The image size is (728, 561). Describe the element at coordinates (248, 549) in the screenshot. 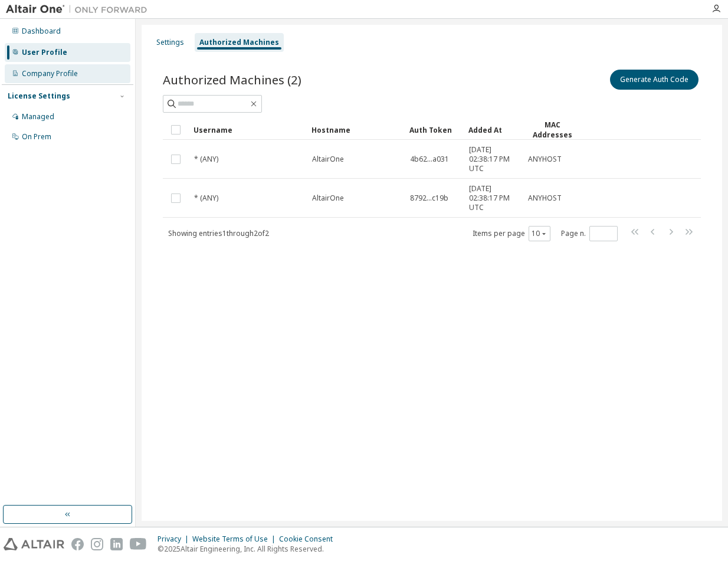

I see `p: © 2025 Altair Engineering, Inc. All Rights Reserved.` at that location.